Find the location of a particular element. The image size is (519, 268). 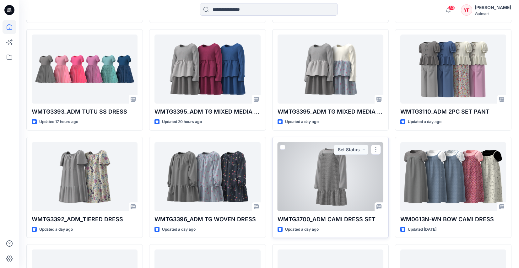

a: WMTG3393_ADM TUTU SS DRESS is located at coordinates (85, 69).